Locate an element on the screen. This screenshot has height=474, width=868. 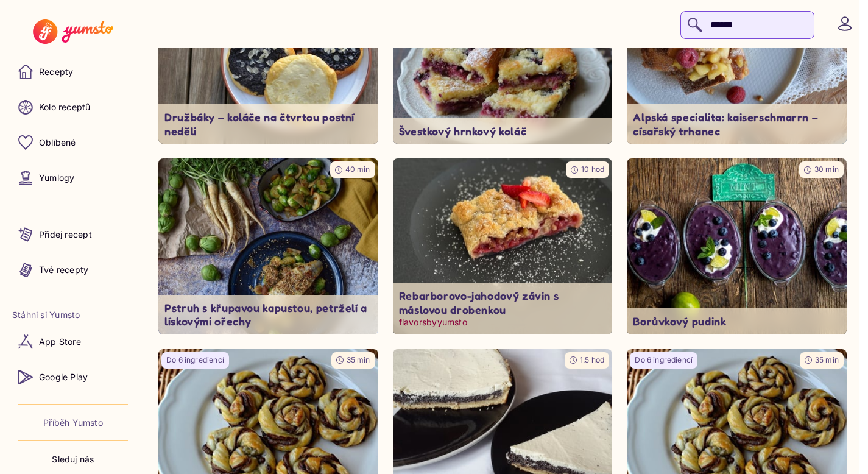
li: Stáhni si Yumsto is located at coordinates (73, 315).